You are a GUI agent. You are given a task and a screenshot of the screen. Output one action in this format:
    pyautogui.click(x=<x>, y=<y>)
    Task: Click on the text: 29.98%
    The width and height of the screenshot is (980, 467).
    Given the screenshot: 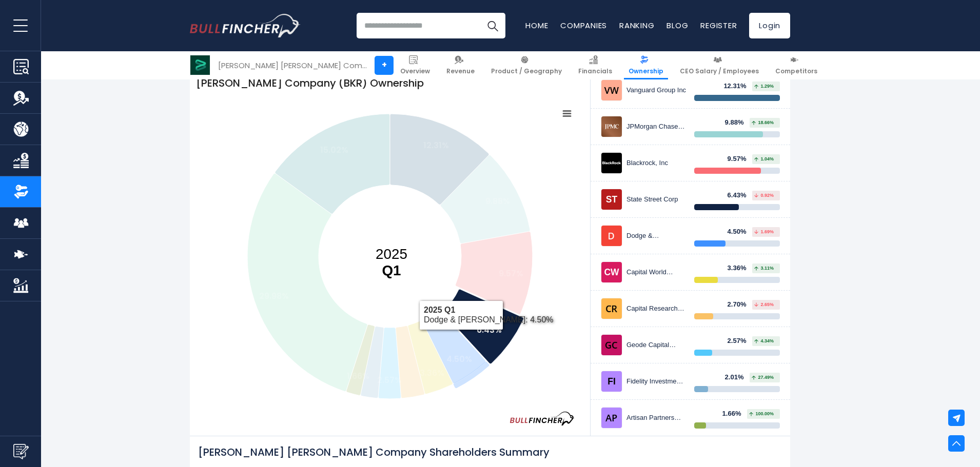 What is the action you would take?
    pyautogui.click(x=274, y=296)
    